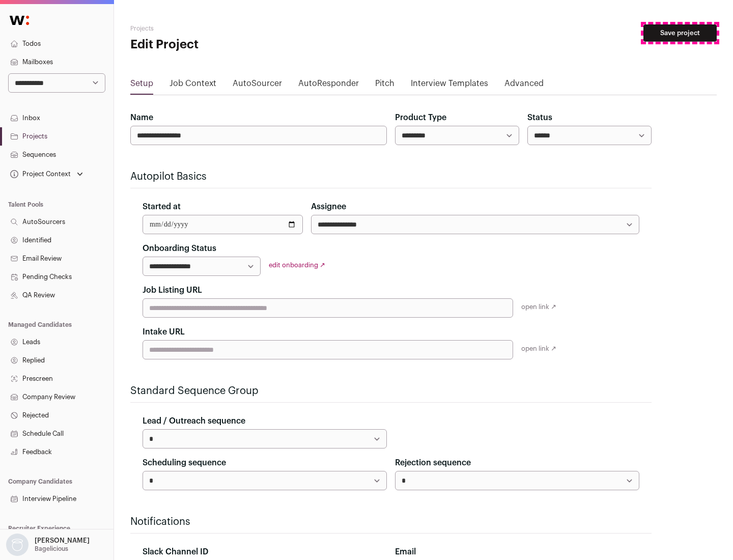  I want to click on h1: Edit Project, so click(228, 45).